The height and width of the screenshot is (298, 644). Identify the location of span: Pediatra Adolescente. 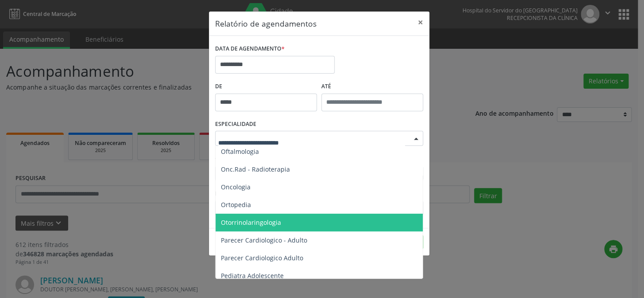
(252, 275).